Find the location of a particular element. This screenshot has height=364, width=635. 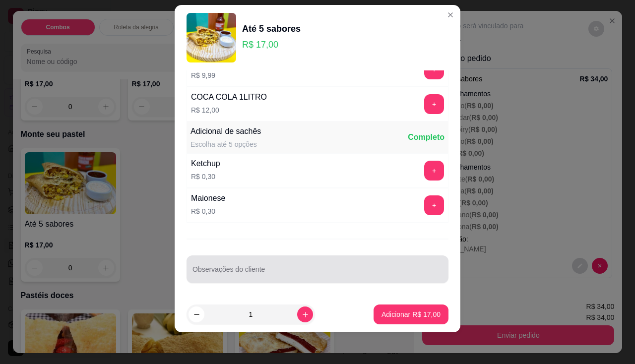

button: Adicionar R$ 17,00 is located at coordinates (411, 314).